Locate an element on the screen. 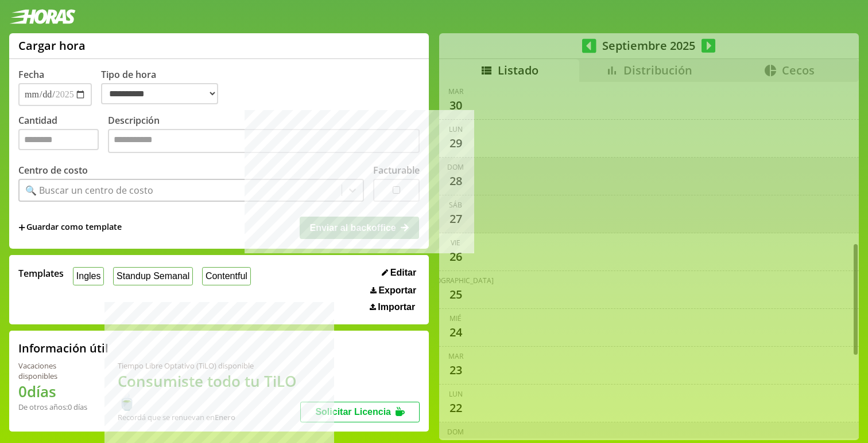 The image size is (868, 443). span: +Guardar como template is located at coordinates (70, 228).